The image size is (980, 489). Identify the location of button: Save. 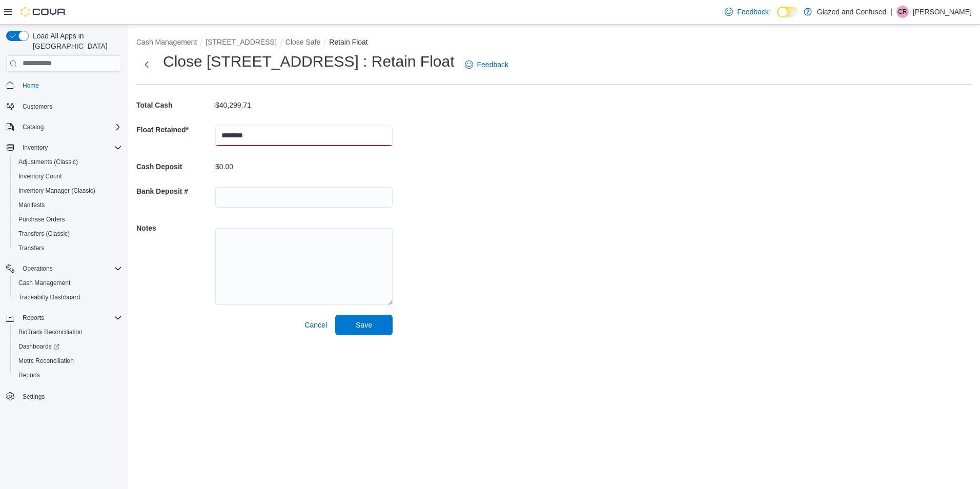
(364, 325).